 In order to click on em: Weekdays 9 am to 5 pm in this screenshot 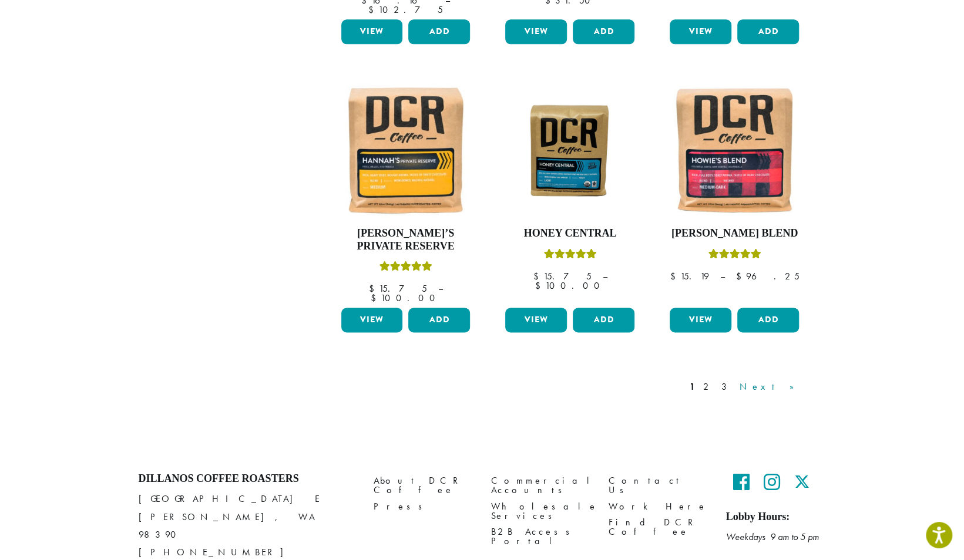, I will do `click(773, 536)`.